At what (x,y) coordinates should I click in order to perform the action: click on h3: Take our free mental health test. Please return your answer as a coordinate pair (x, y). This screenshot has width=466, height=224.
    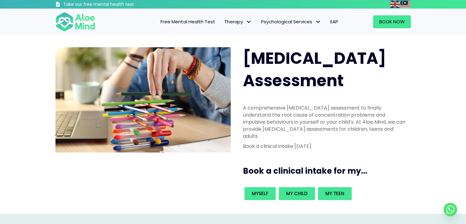
    Looking at the image, I should click on (115, 5).